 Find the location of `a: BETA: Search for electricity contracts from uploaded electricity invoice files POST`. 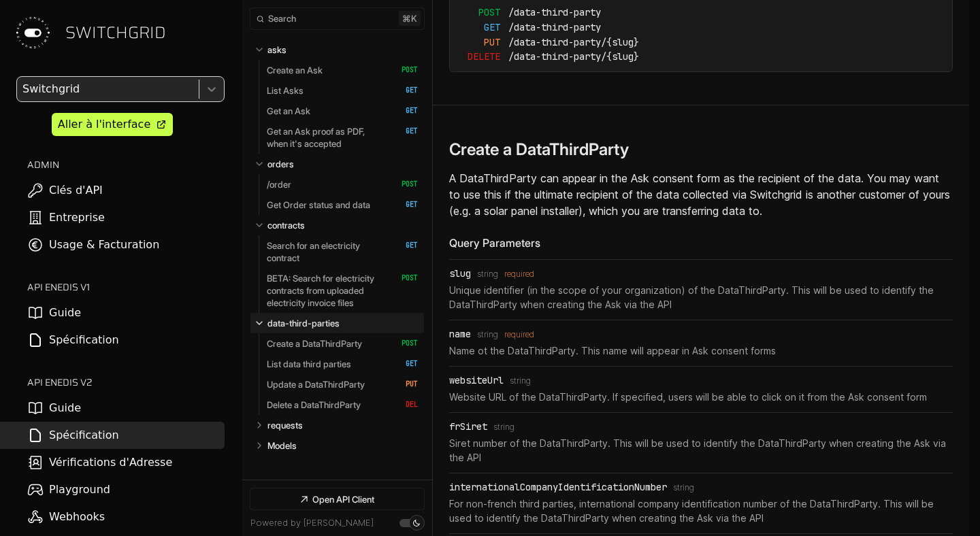

a: BETA: Search for electricity contracts from uploaded electricity invoice files POST is located at coordinates (342, 291).